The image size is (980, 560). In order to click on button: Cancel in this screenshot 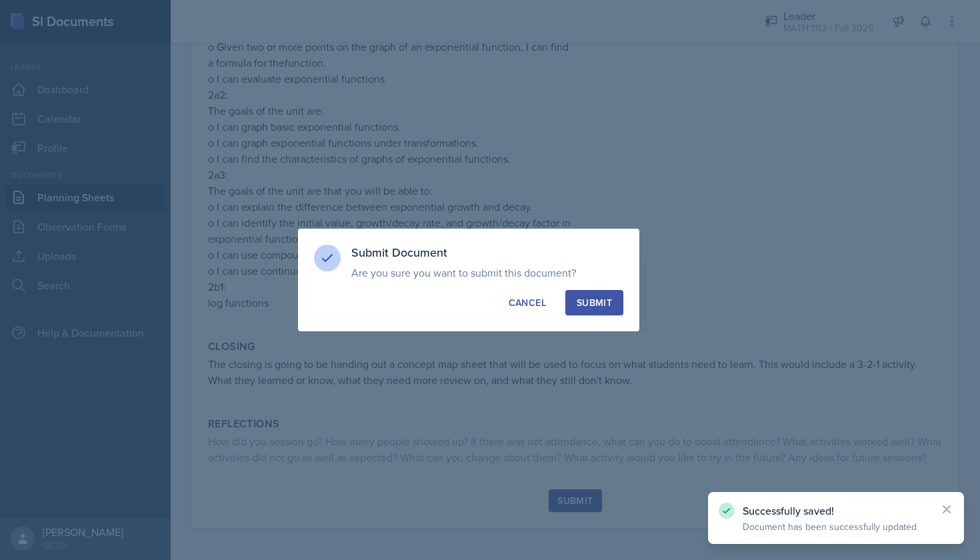, I will do `click(528, 303)`.